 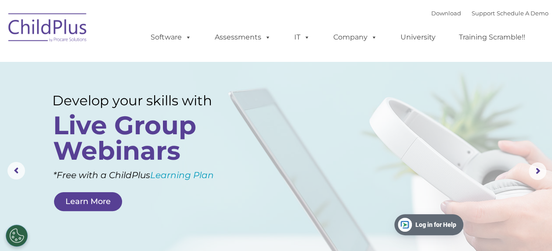 I want to click on button: Cookies Settings, so click(x=17, y=236).